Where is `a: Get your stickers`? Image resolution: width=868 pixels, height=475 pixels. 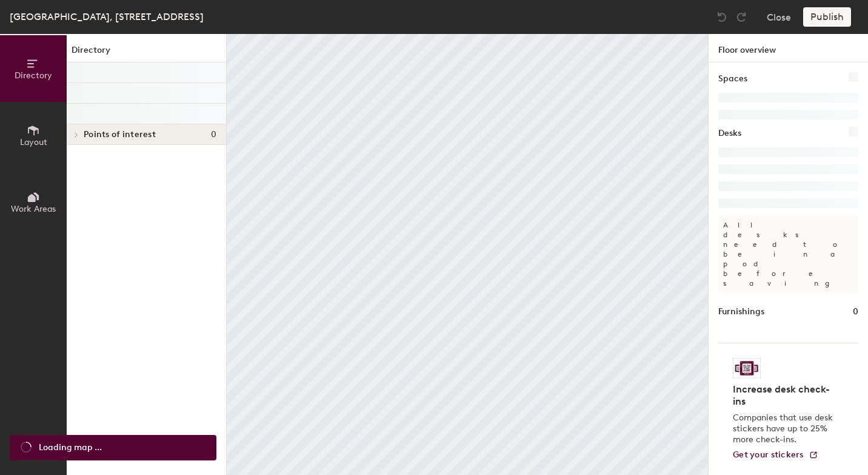 a: Get your stickers is located at coordinates (775, 455).